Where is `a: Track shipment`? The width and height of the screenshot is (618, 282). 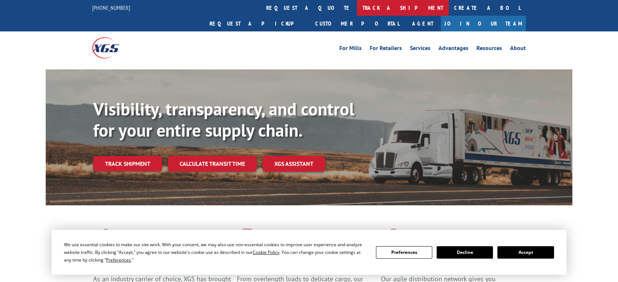
a: Track shipment is located at coordinates (128, 164).